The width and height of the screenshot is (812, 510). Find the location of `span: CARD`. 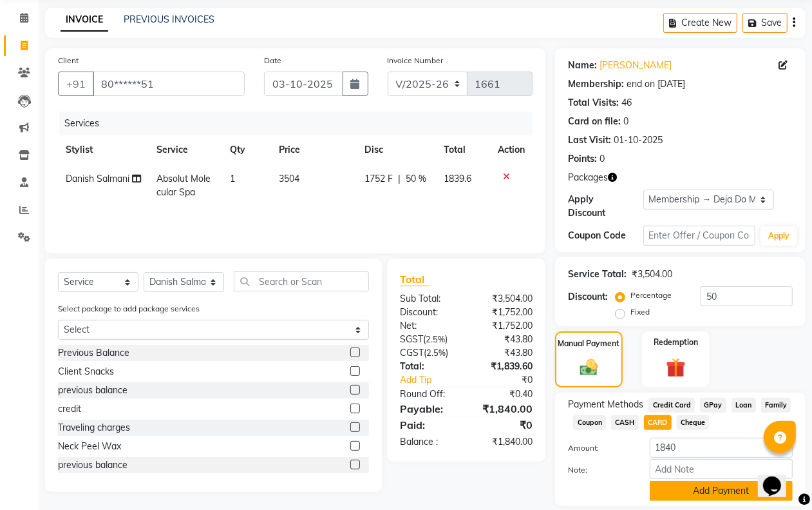

span: CARD is located at coordinates (657, 422).